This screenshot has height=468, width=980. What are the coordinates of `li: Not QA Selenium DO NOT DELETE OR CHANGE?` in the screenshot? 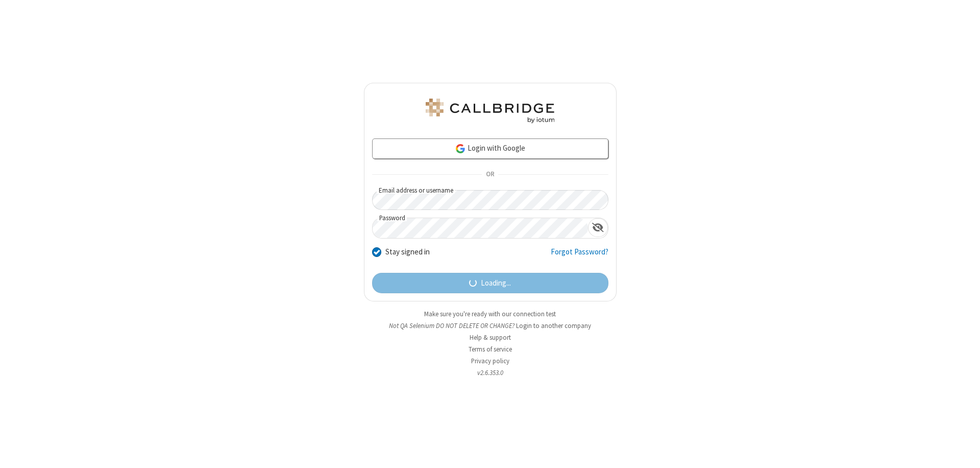 It's located at (490, 325).